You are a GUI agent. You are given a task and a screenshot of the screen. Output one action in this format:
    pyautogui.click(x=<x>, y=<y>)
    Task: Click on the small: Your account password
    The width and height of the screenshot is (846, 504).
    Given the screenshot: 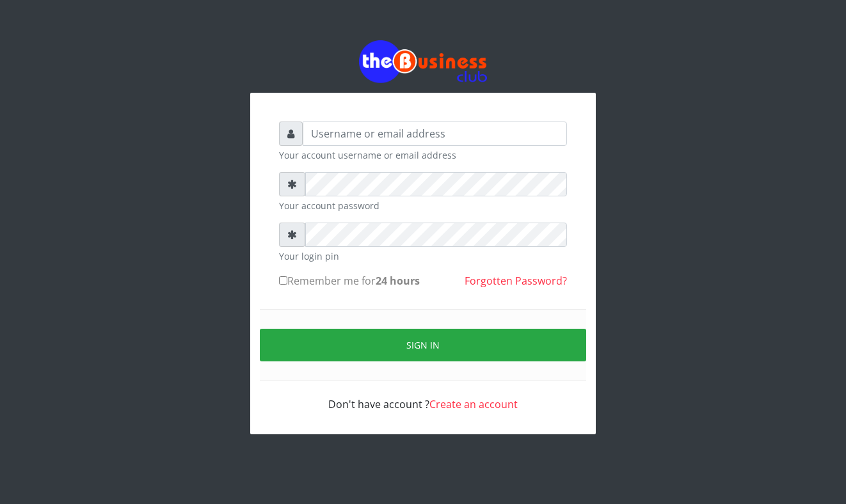 What is the action you would take?
    pyautogui.click(x=423, y=206)
    